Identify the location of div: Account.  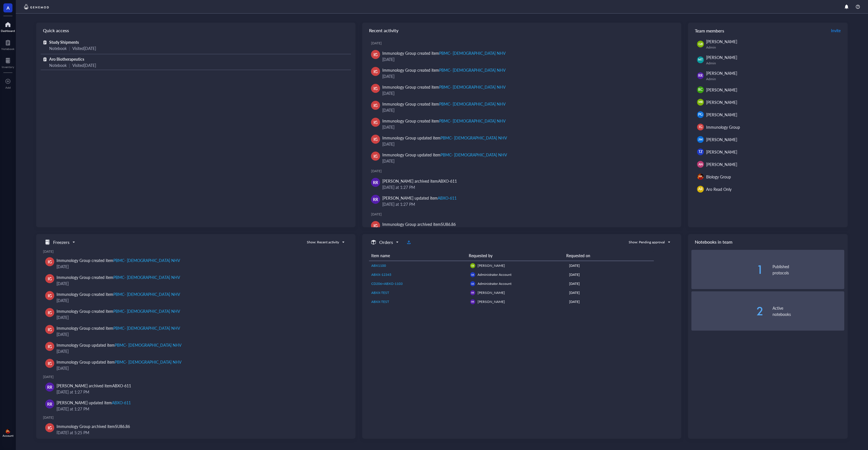
(8, 436).